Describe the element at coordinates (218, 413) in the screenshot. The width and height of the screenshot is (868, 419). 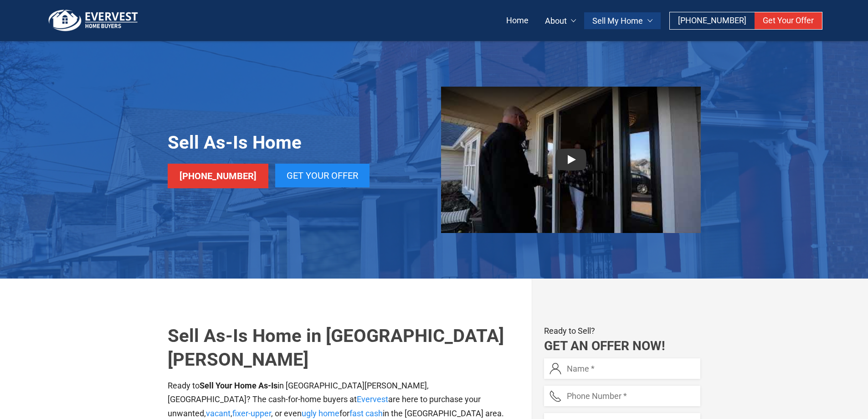
I see `a: vacant` at that location.